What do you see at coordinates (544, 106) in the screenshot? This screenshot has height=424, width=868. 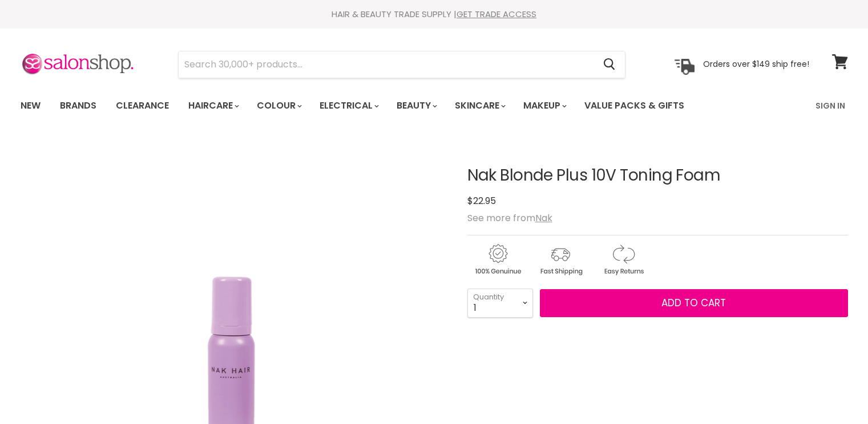 I see `a: Makeup` at bounding box center [544, 106].